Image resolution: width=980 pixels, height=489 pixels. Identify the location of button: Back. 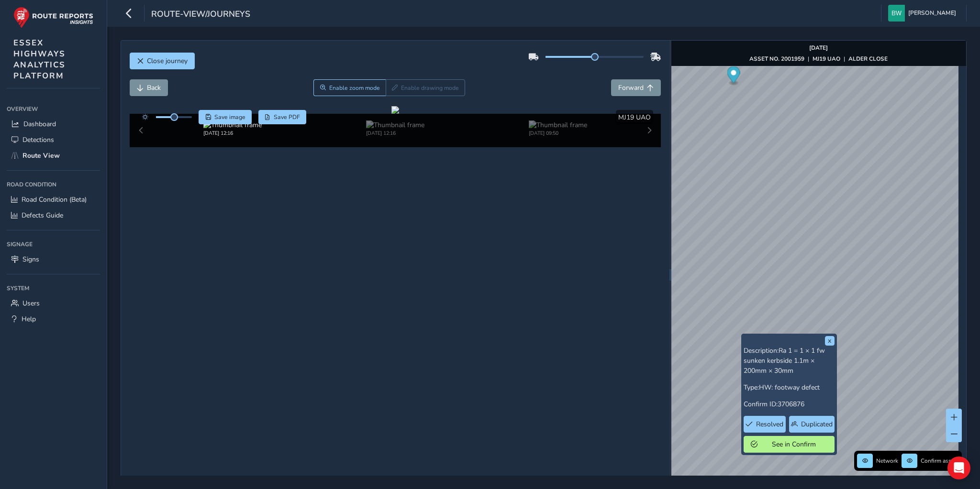
(149, 88).